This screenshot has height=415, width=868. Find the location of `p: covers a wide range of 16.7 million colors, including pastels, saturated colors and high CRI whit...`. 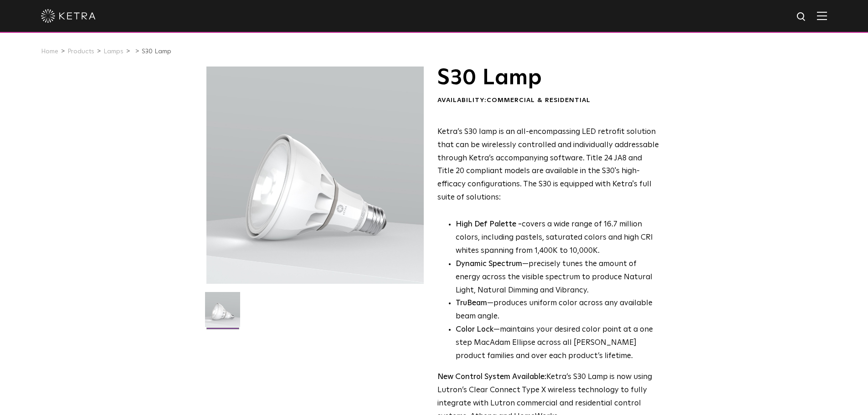

p: covers a wide range of 16.7 million colors, including pastels, saturated colors and high CRI whit... is located at coordinates (557, 238).